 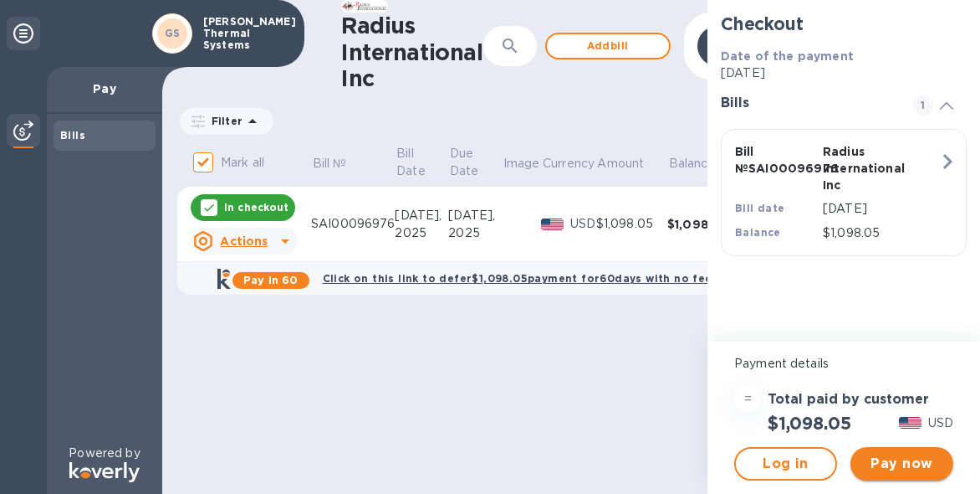 I want to click on button: Log in, so click(x=785, y=463).